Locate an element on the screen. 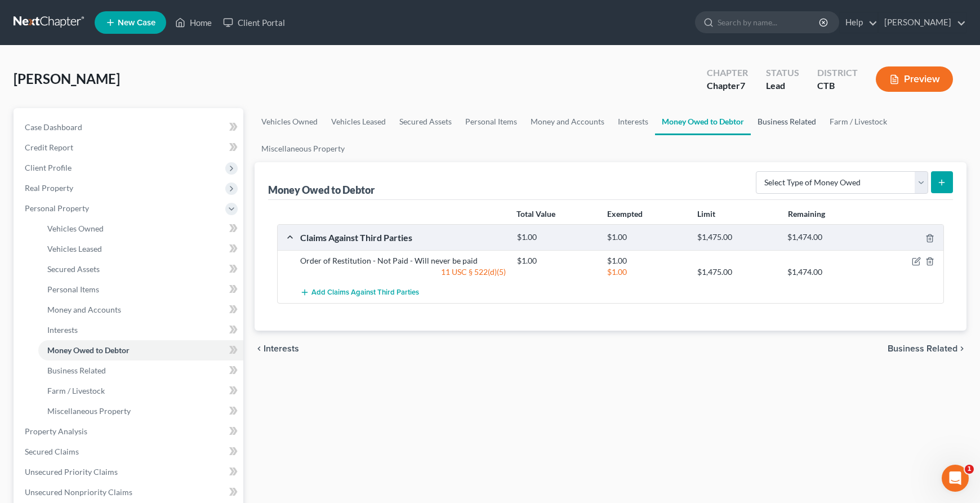 The height and width of the screenshot is (503, 980). span: Case Dashboard is located at coordinates (54, 127).